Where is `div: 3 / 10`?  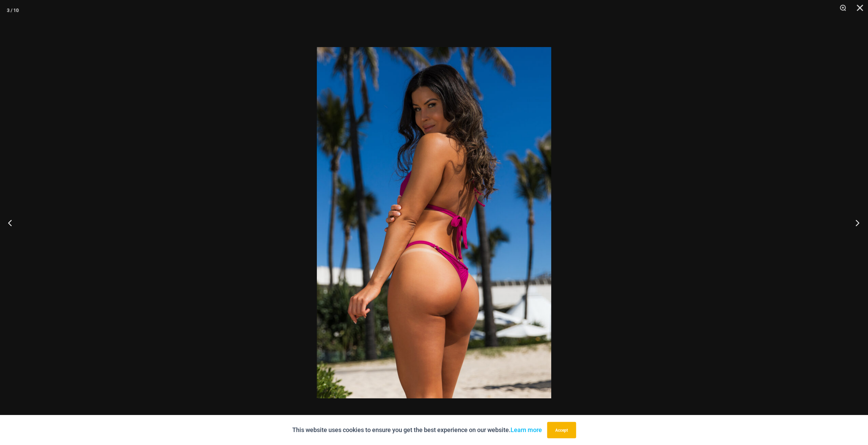 div: 3 / 10 is located at coordinates (12, 10).